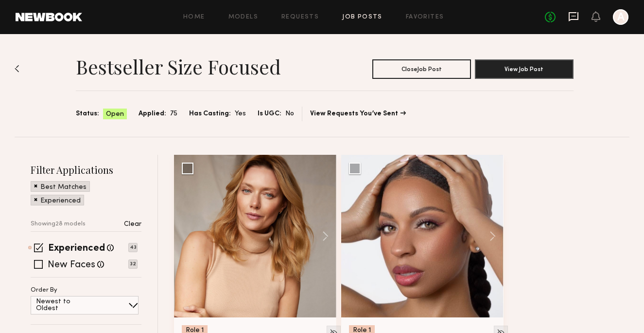 This screenshot has width=644, height=333. I want to click on h2: Filter Applications, so click(86, 169).